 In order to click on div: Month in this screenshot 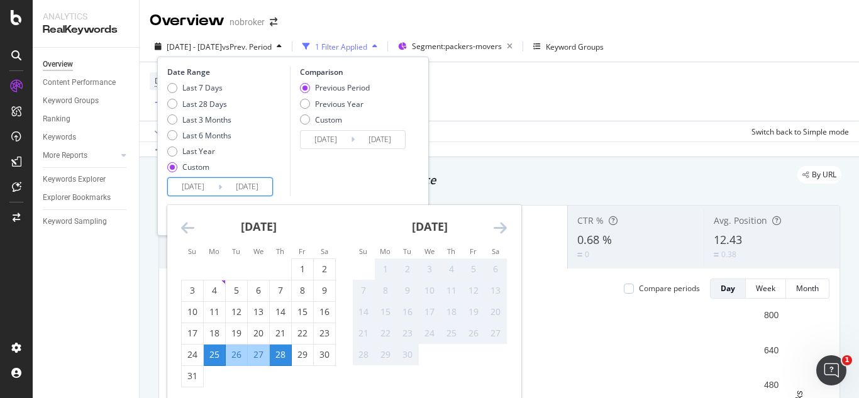, I will do `click(807, 288)`.